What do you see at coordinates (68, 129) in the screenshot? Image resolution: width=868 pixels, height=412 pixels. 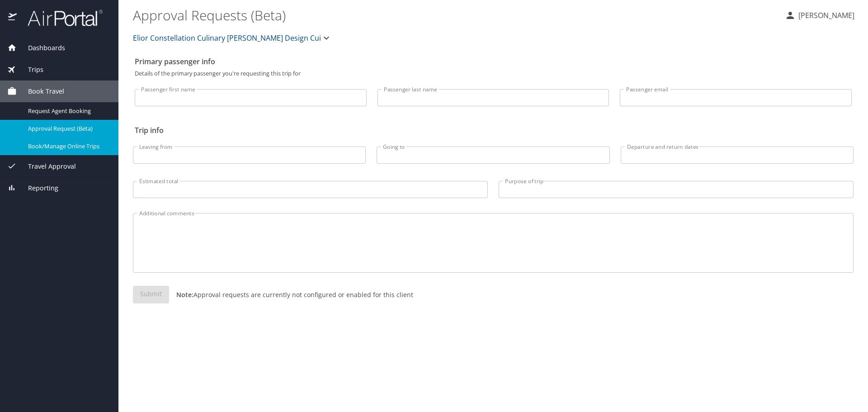 I see `span: Approval Request (Beta)` at bounding box center [68, 129].